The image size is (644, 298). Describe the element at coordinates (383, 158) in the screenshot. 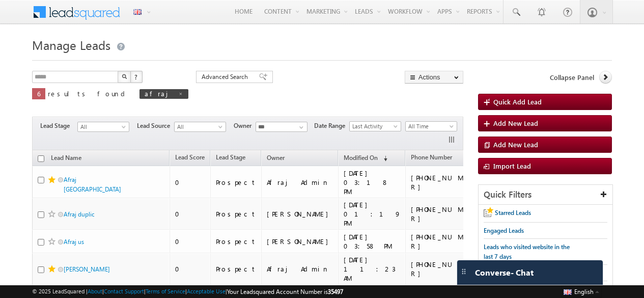

I see `span: (sorted descending)` at that location.